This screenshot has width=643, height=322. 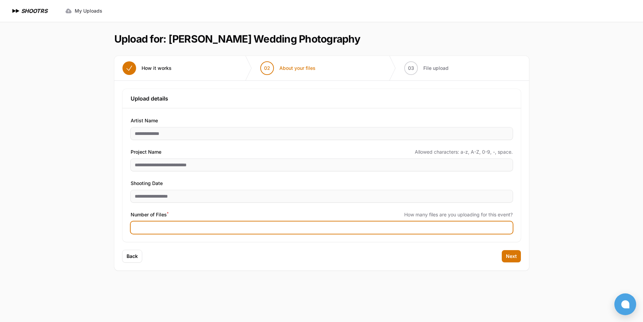 I want to click on span: 02, so click(x=267, y=68).